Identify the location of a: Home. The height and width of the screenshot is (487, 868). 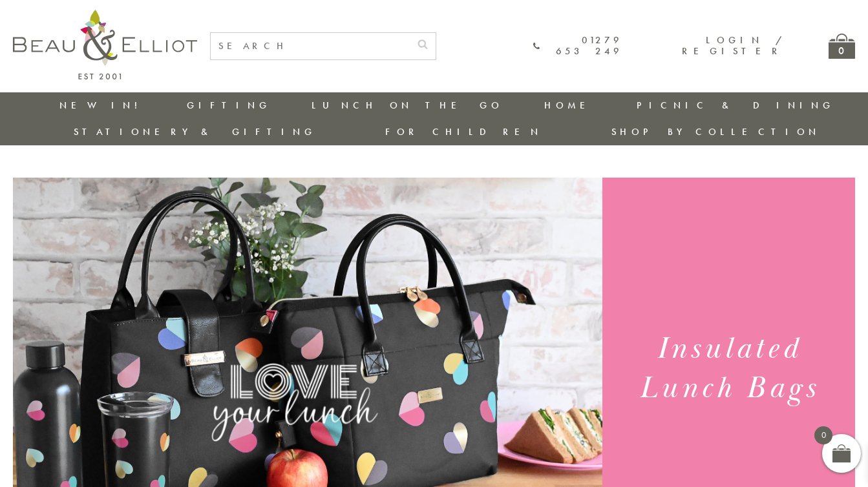
(570, 105).